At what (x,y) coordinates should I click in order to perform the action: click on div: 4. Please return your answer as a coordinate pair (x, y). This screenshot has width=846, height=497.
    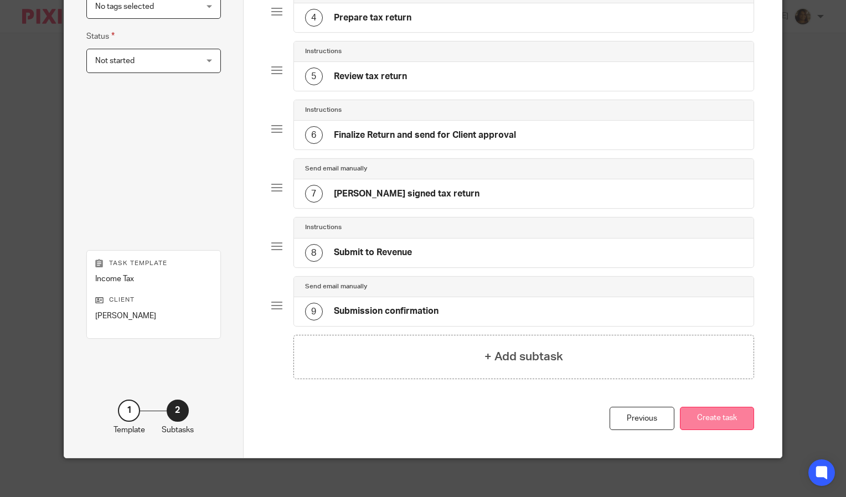
    Looking at the image, I should click on (314, 18).